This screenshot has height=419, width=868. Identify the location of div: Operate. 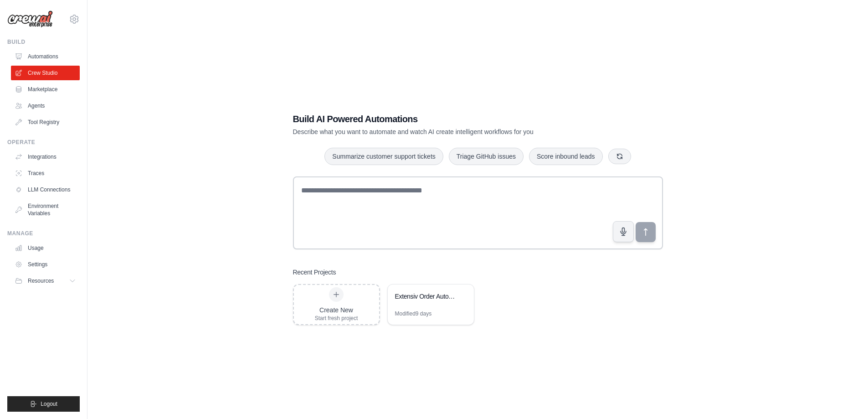
(43, 142).